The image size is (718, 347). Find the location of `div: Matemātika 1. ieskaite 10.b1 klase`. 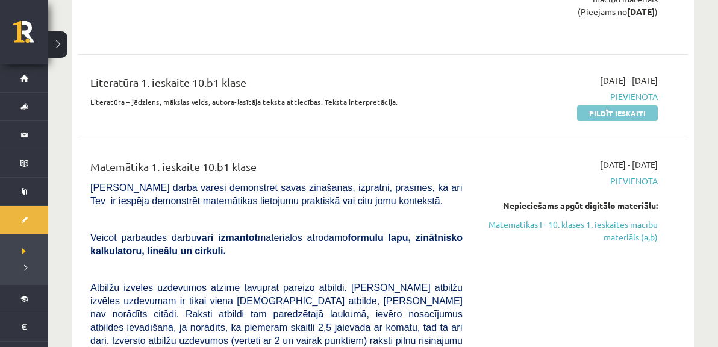

div: Matemātika 1. ieskaite 10.b1 klase is located at coordinates (277, 169).